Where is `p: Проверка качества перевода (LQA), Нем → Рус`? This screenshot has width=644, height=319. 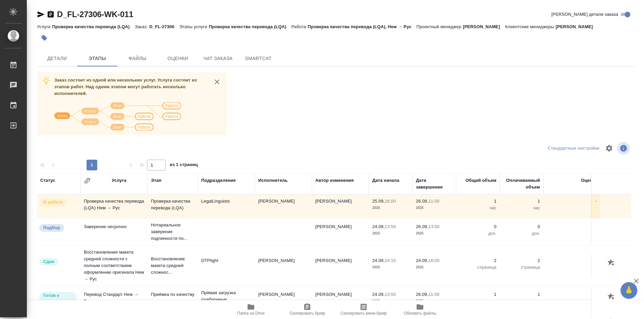 p: Проверка качества перевода (LQA), Нем → Рус is located at coordinates (362, 26).